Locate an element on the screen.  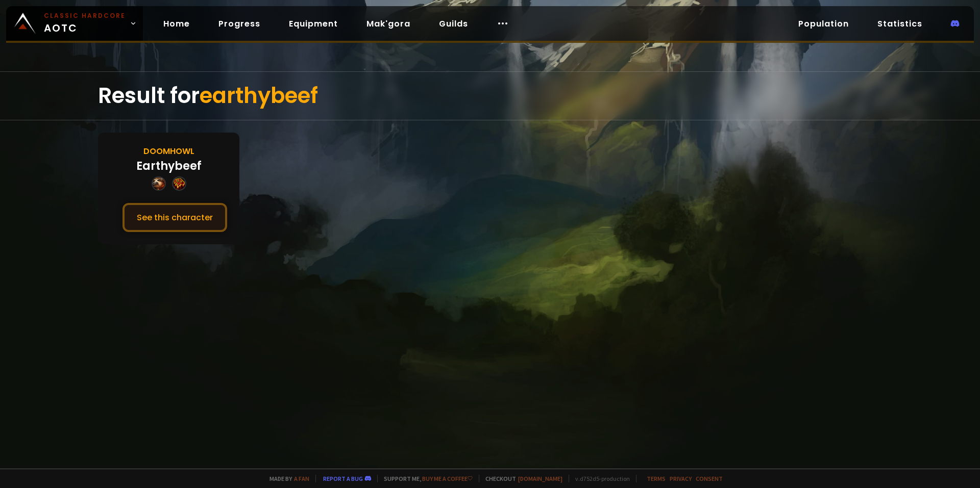
a: Progress is located at coordinates (239, 24).